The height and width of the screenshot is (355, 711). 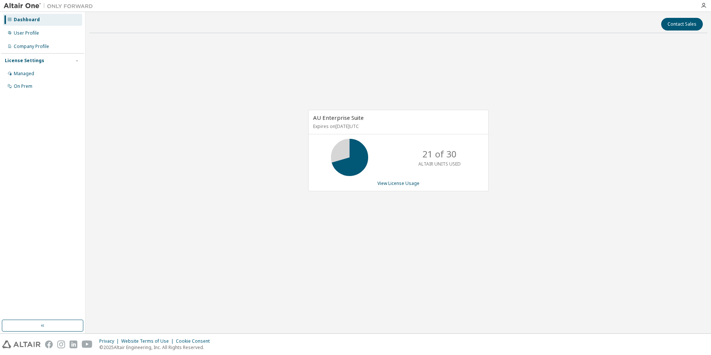 I want to click on div: Managed, so click(x=24, y=74).